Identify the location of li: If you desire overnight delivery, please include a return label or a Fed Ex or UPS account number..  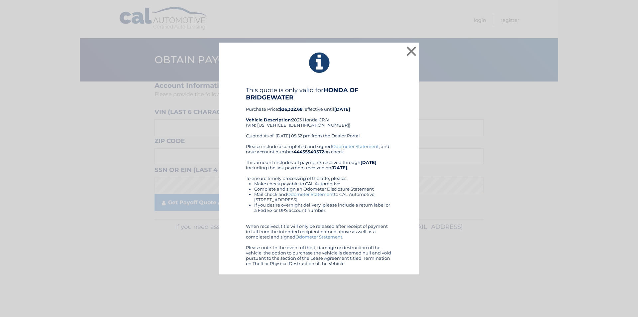
(323, 207).